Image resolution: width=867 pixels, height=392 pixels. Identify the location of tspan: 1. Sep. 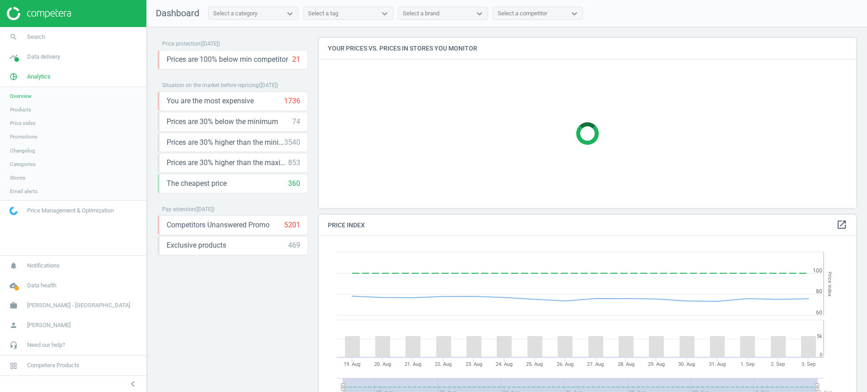
(747, 364).